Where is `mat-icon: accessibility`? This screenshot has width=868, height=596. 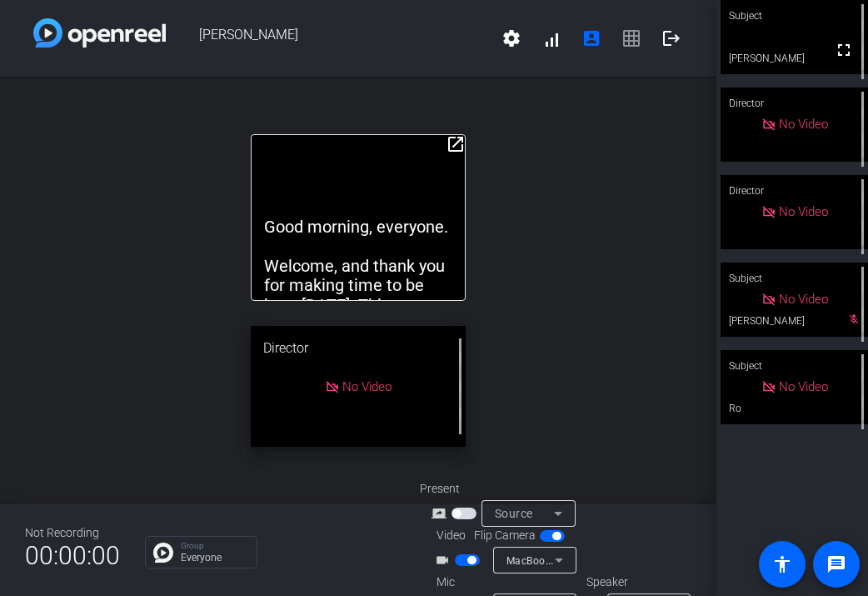 mat-icon: accessibility is located at coordinates (782, 564).